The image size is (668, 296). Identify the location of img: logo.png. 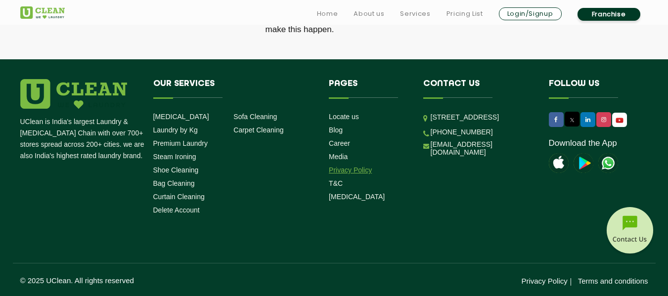
(74, 94).